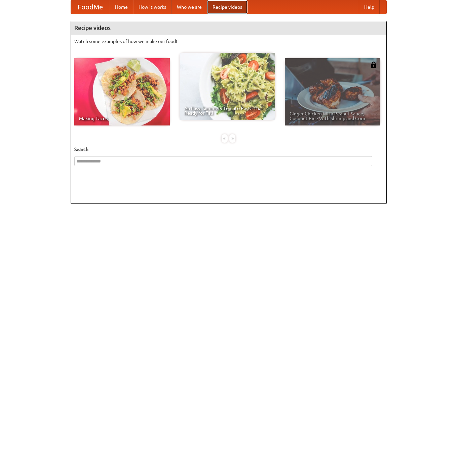  What do you see at coordinates (374, 65) in the screenshot?
I see `img: 483408.png` at bounding box center [374, 65].